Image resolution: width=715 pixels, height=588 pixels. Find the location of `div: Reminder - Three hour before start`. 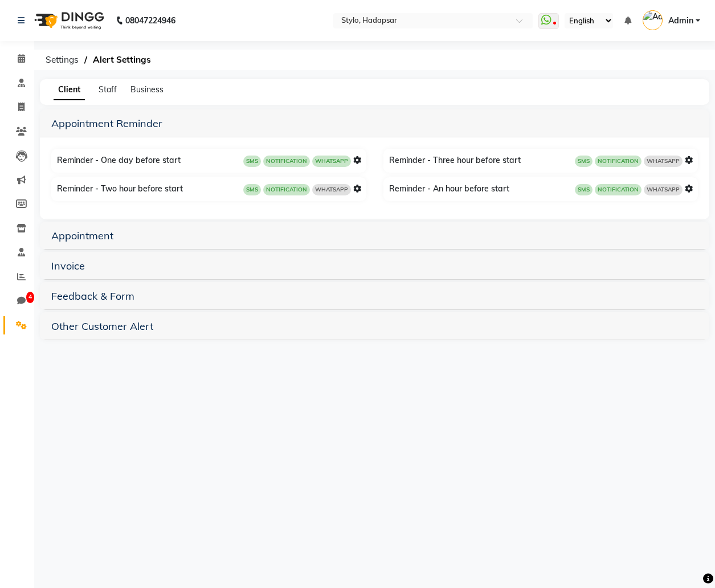

div: Reminder - Three hour before start is located at coordinates (543, 161).